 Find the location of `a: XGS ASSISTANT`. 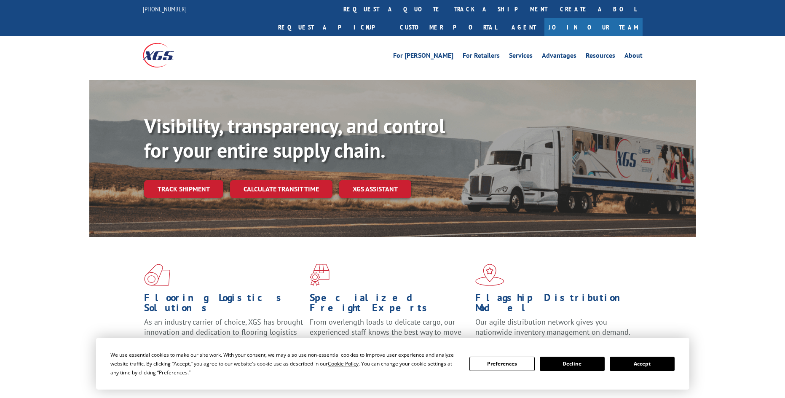

a: XGS ASSISTANT is located at coordinates (375, 189).